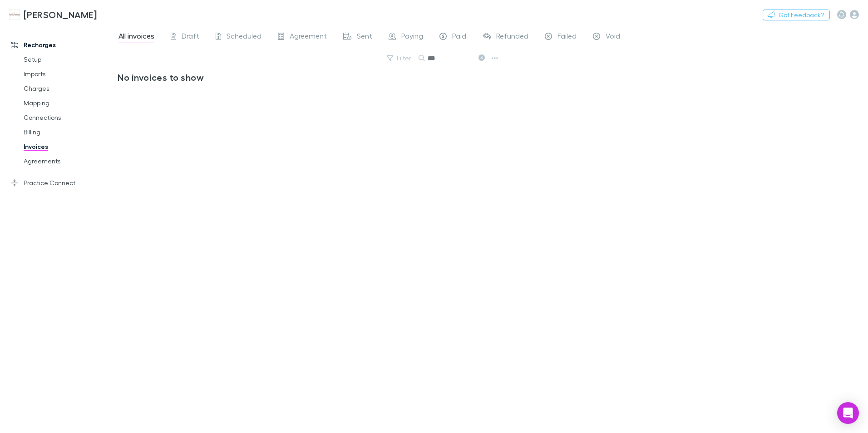 This screenshot has height=433, width=868. What do you see at coordinates (412, 37) in the screenshot?
I see `span: Paying` at bounding box center [412, 37].